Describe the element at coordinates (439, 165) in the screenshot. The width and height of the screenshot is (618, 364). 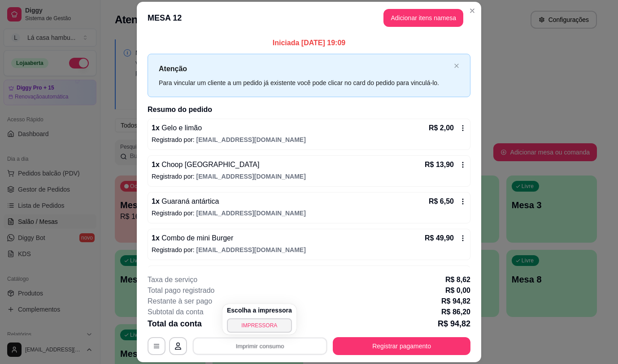
I see `p: R$ 13,90` at that location.